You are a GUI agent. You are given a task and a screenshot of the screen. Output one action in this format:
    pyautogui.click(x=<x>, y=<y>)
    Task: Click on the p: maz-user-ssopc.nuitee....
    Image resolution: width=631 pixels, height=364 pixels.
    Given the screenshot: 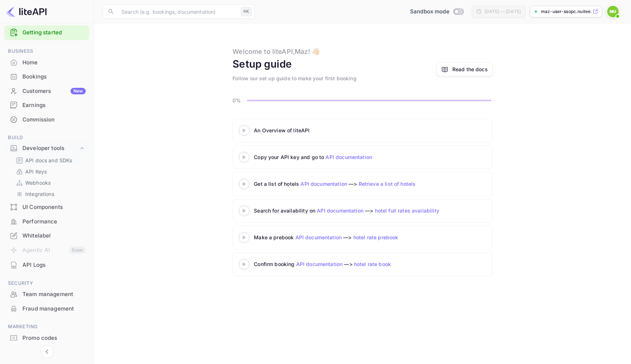 What is the action you would take?
    pyautogui.click(x=566, y=12)
    